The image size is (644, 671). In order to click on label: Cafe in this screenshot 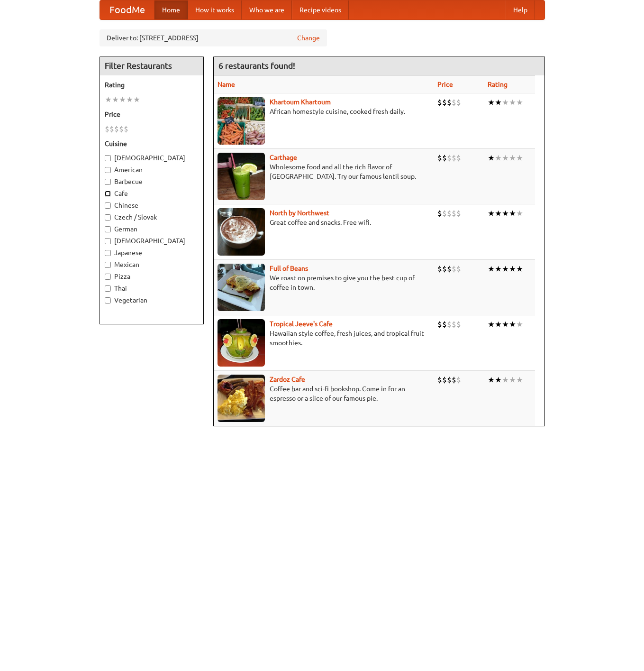, I will do `click(151, 193)`.